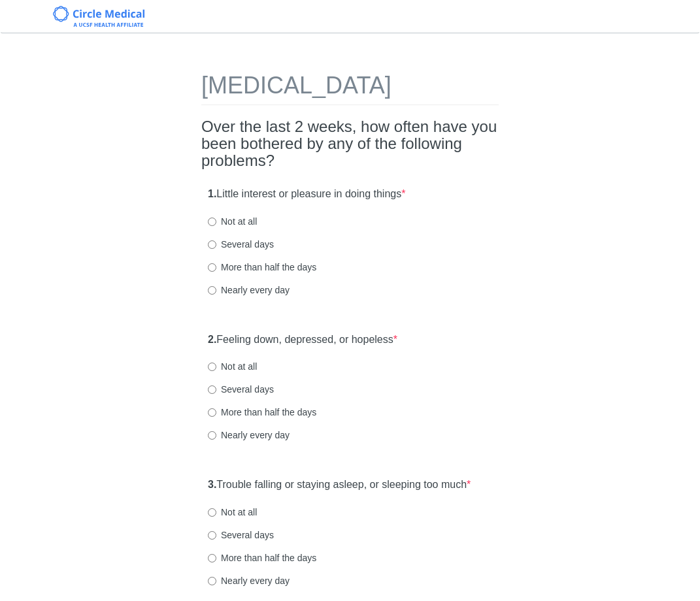 This screenshot has width=700, height=601. What do you see at coordinates (99, 17) in the screenshot?
I see `img: Circle Medical Logo` at bounding box center [99, 17].